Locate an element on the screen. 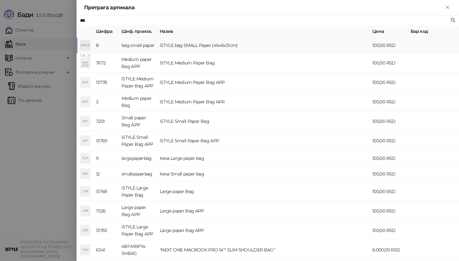  td: 3 is located at coordinates (106, 102).